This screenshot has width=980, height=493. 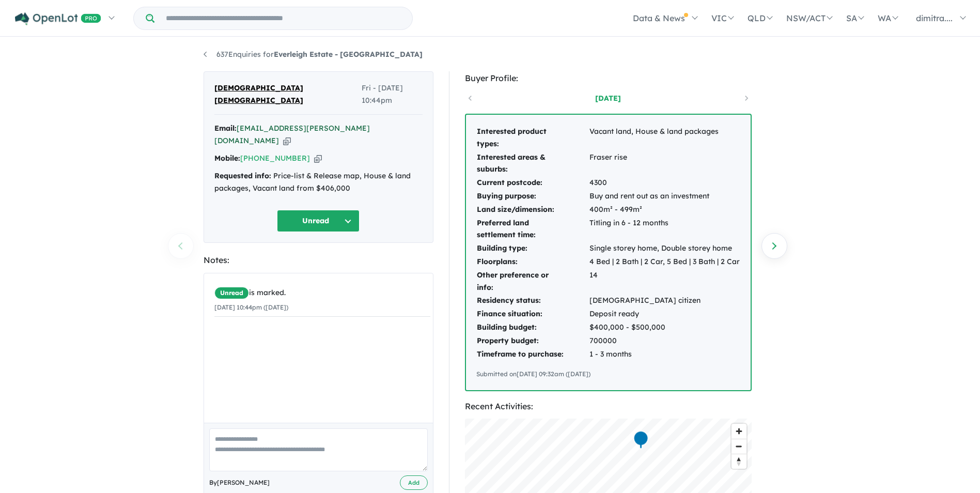 What do you see at coordinates (231, 293) in the screenshot?
I see `span: Unread` at bounding box center [231, 293].